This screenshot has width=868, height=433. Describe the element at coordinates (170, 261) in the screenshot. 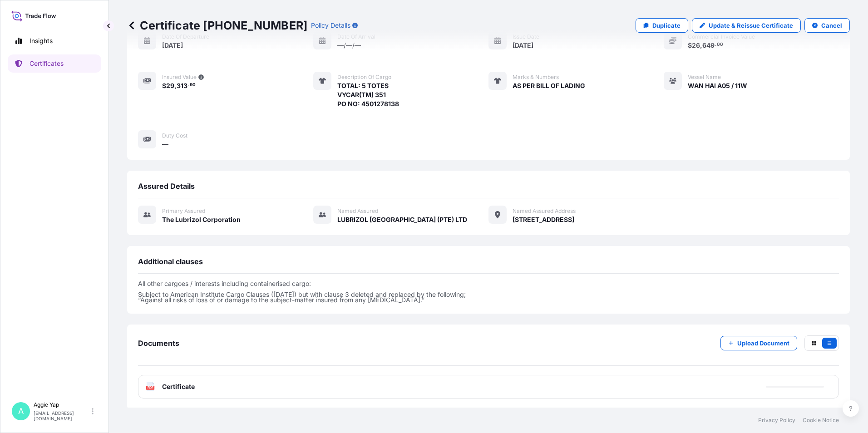

I see `span: Additional clauses` at that location.